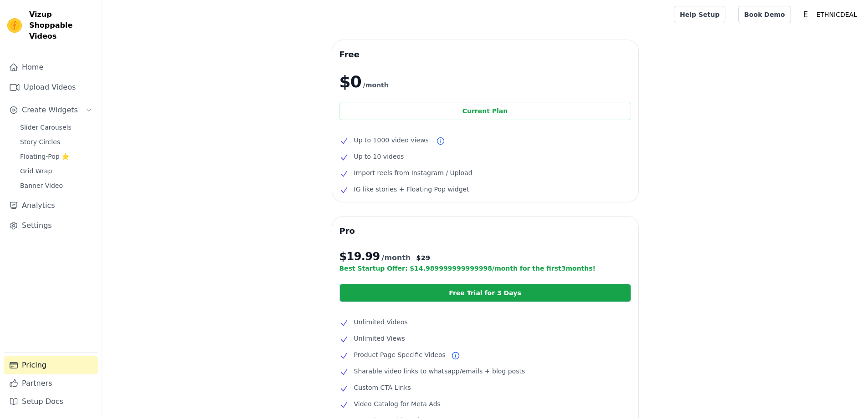 This screenshot has width=868, height=418. What do you see at coordinates (699, 14) in the screenshot?
I see `a: Help Setup` at bounding box center [699, 14].